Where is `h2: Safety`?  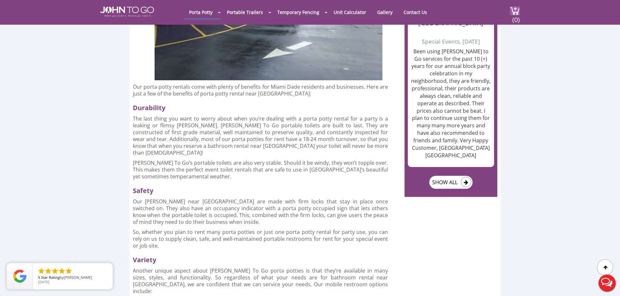
h2: Safety is located at coordinates (263, 189).